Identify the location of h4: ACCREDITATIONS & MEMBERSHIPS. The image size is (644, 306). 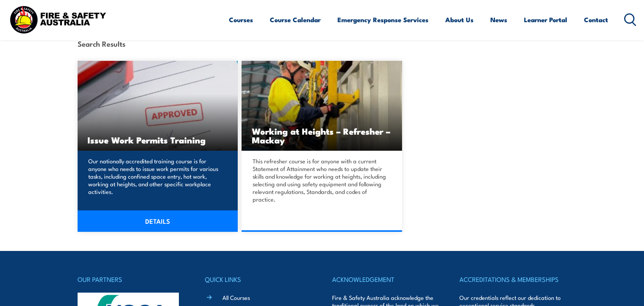
(513, 279).